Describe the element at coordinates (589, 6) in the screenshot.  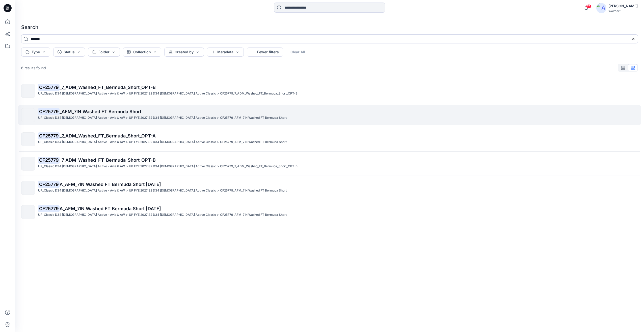
I see `span: 17` at that location.